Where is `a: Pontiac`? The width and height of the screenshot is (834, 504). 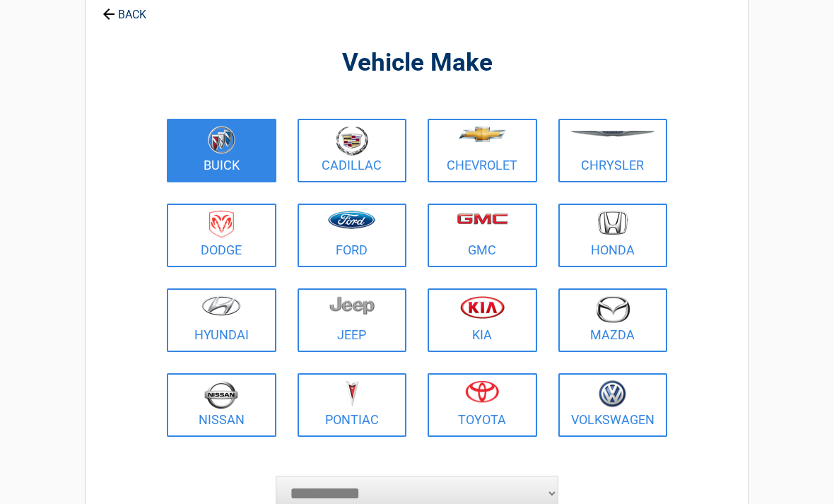
a: Pontiac is located at coordinates (352, 405).